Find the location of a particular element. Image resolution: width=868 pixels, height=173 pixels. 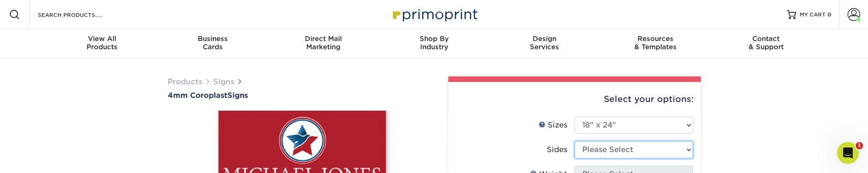

div: Marketing is located at coordinates (323, 43).